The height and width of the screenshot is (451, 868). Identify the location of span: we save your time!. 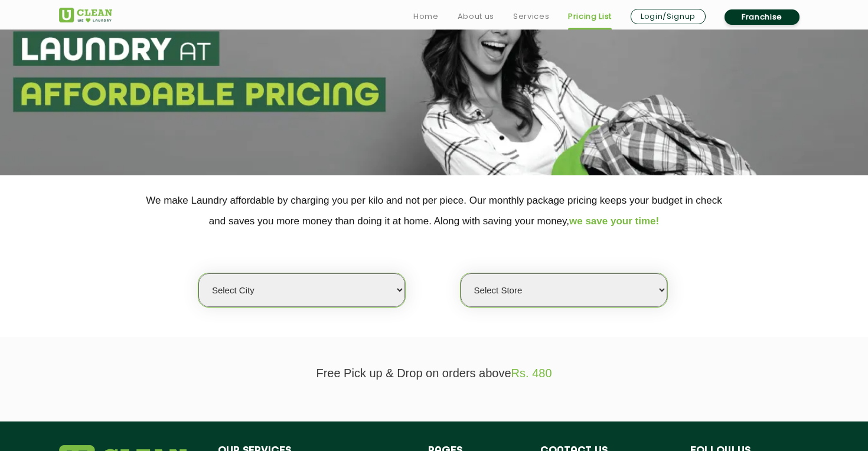
(614, 221).